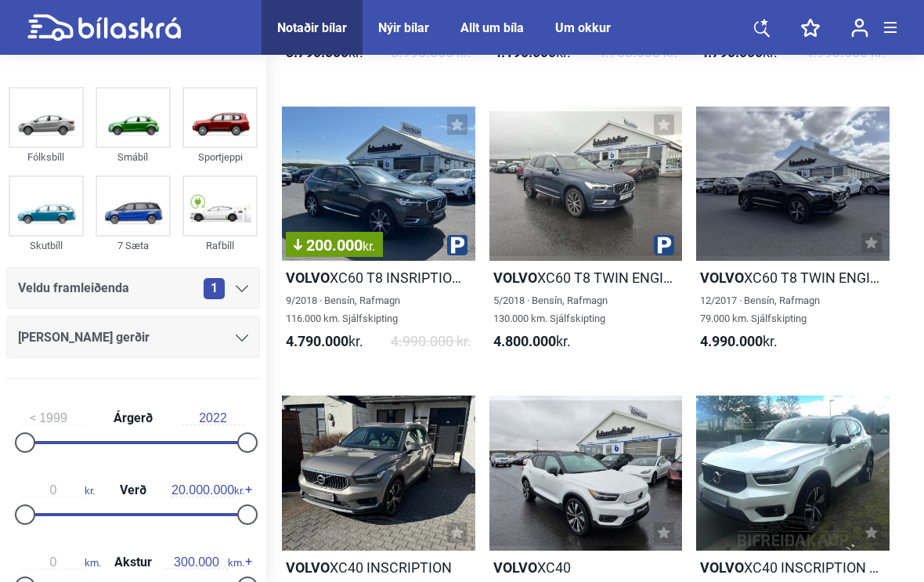 Image resolution: width=924 pixels, height=582 pixels. What do you see at coordinates (403, 27) in the screenshot?
I see `a: Nýir bílar` at bounding box center [403, 27].